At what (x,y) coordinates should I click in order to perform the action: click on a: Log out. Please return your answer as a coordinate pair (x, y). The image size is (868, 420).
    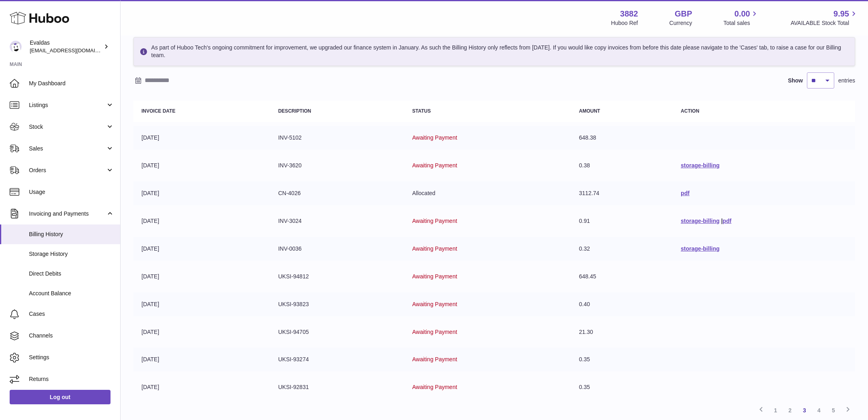
    Looking at the image, I should click on (60, 397).